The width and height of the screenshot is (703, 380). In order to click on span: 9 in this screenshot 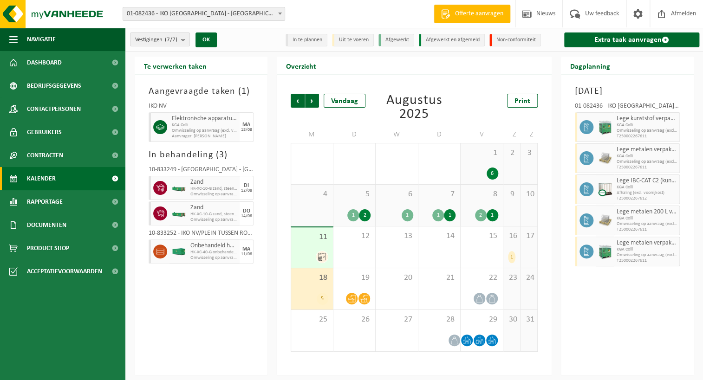, I will do `click(512, 195)`.